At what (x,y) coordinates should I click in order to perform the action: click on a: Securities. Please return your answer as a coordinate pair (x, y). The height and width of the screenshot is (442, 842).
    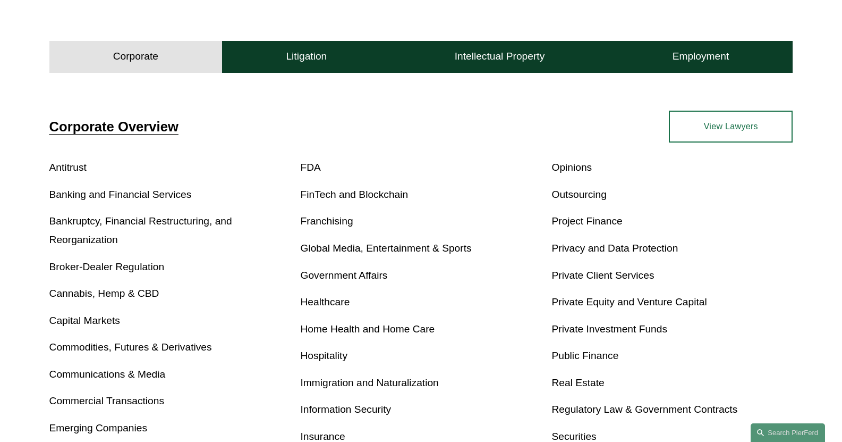
    Looking at the image, I should click on (574, 436).